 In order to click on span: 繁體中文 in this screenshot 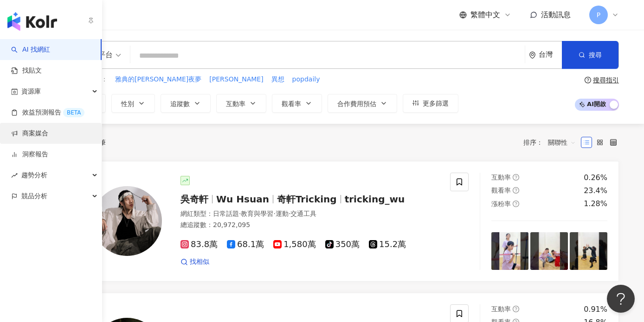, I will do `click(485, 15)`.